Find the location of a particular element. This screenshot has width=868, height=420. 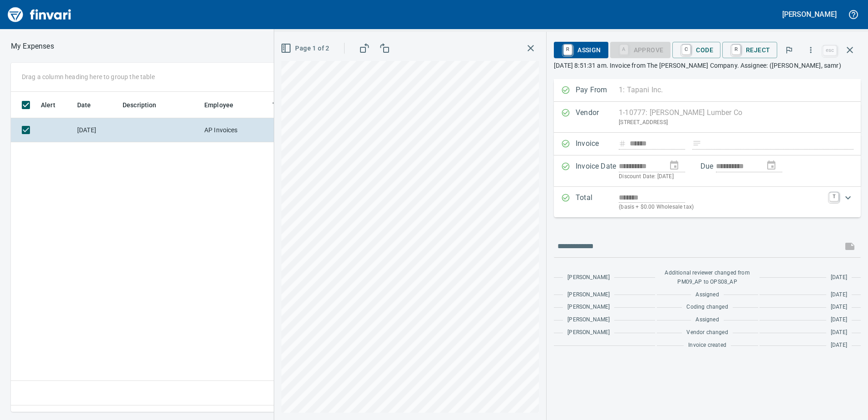

a: esc is located at coordinates (830, 51).